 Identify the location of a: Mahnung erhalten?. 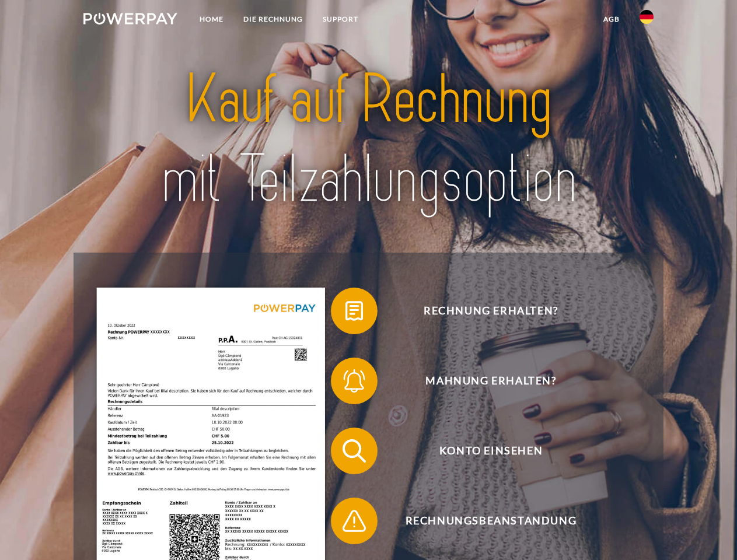
(483, 381).